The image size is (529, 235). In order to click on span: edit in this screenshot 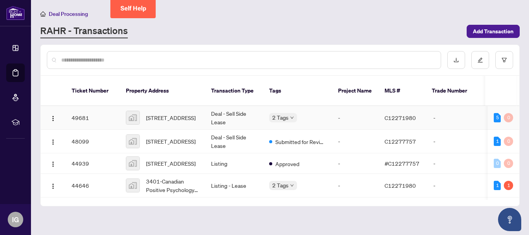, I will do `click(480, 60)`.